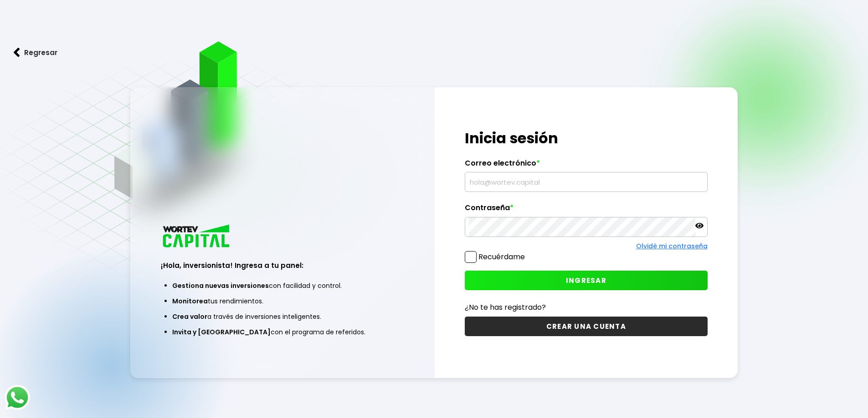  I want to click on li: con el programa de referidos., so click(282, 332).